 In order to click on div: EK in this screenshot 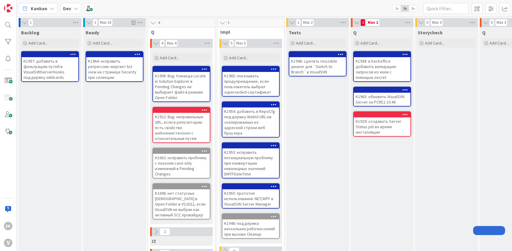, I will do `click(8, 226)`.